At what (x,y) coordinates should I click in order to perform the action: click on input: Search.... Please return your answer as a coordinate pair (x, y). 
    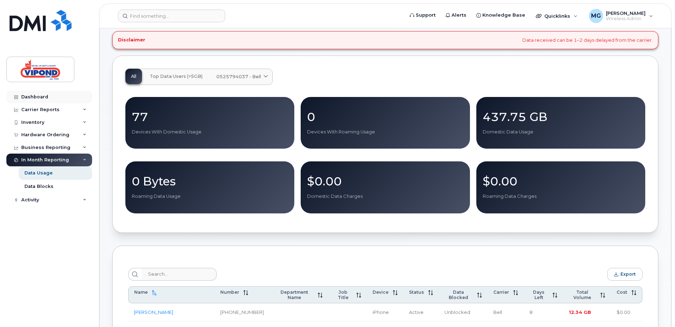
    Looking at the image, I should click on (179, 274).